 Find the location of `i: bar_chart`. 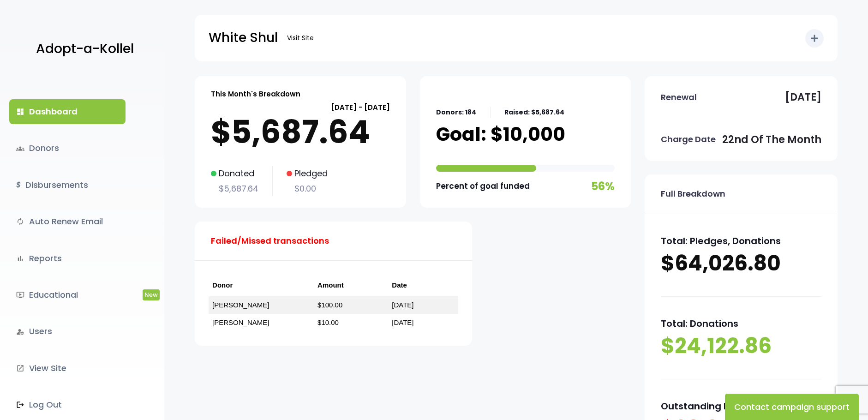

i: bar_chart is located at coordinates (20, 259).